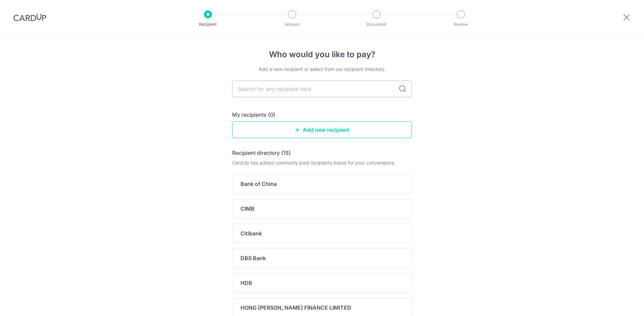 The image size is (644, 316). I want to click on p: DBS Bank, so click(253, 258).